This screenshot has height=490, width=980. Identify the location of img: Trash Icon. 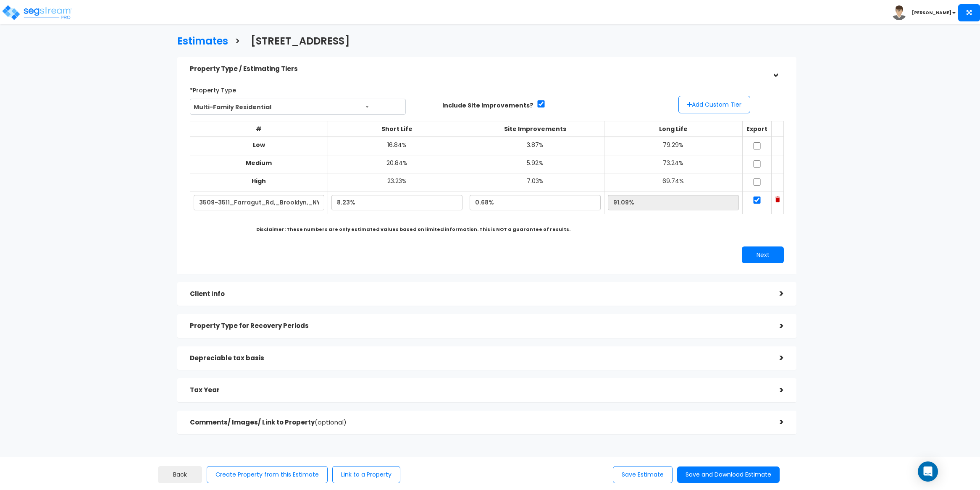
(777, 200).